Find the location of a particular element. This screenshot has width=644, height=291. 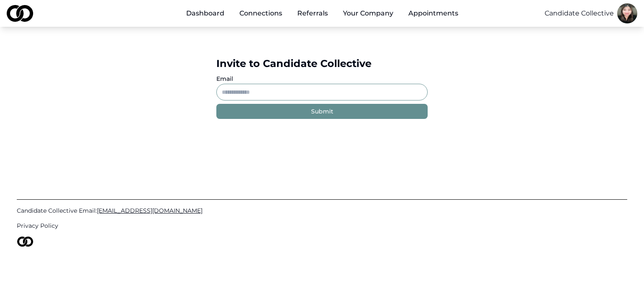

label: Email is located at coordinates (224, 79).